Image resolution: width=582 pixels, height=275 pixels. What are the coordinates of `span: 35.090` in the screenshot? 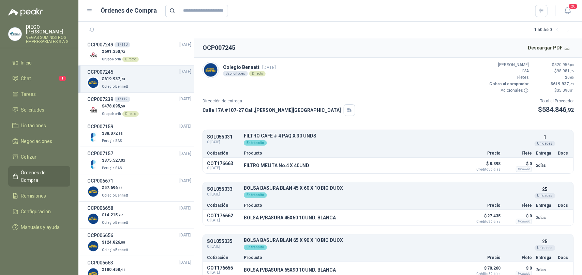 It's located at (565, 90).